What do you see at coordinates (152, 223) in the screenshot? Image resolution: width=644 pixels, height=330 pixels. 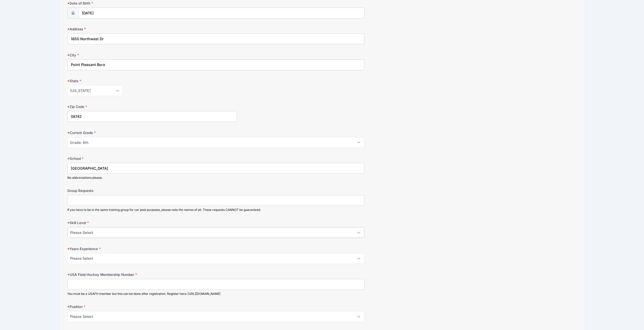 I see `label: Skill Level` at bounding box center [152, 223].